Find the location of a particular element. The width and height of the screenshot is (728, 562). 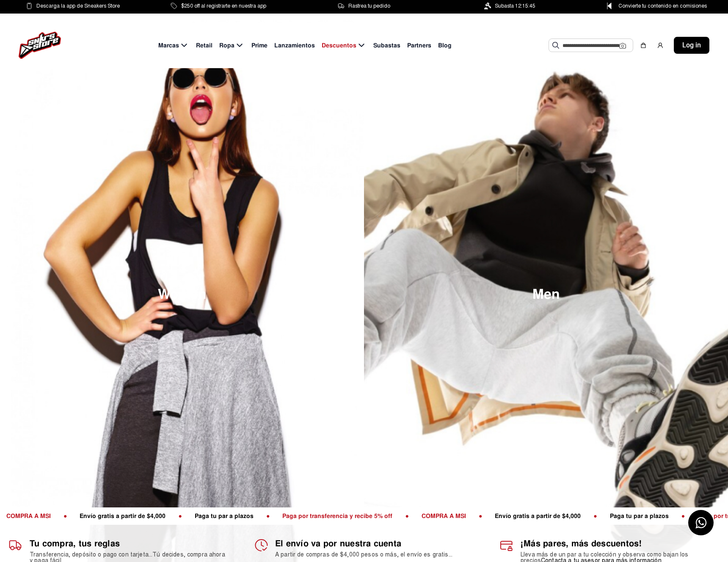

span: Prime is located at coordinates (259, 45).